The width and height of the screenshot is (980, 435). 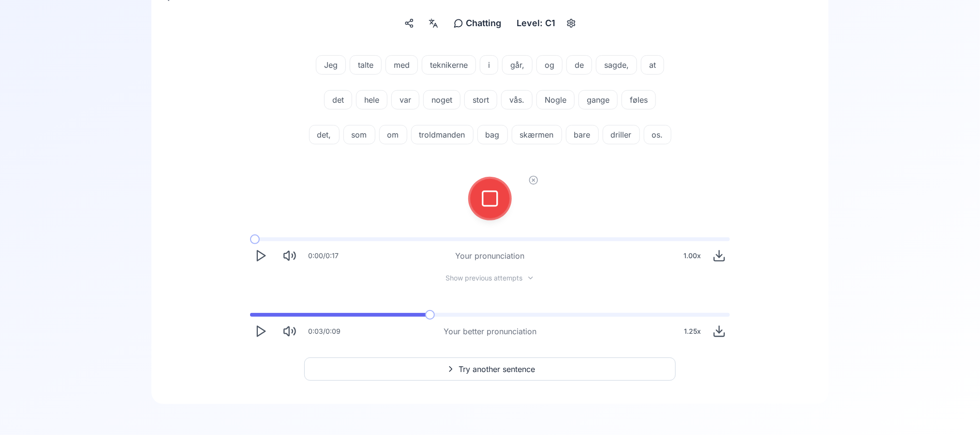 What do you see at coordinates (442, 100) in the screenshot?
I see `button: noget` at bounding box center [442, 100].